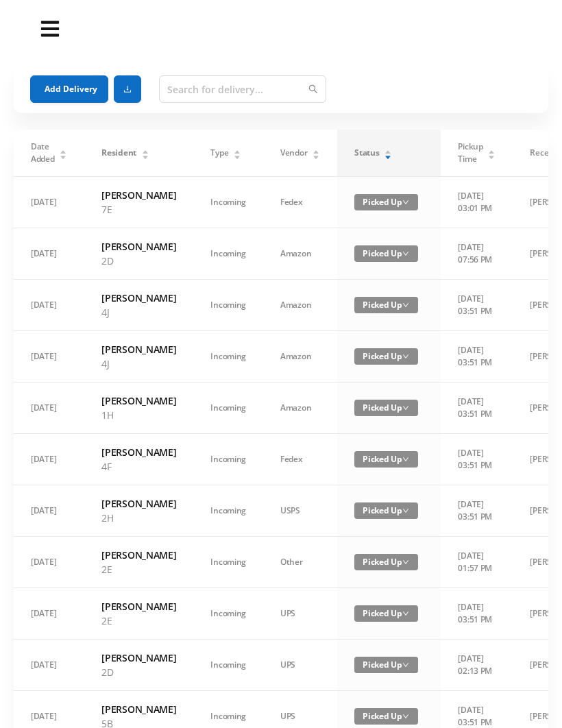 Image resolution: width=562 pixels, height=728 pixels. What do you see at coordinates (42, 153) in the screenshot?
I see `span: Date Added` at bounding box center [42, 153].